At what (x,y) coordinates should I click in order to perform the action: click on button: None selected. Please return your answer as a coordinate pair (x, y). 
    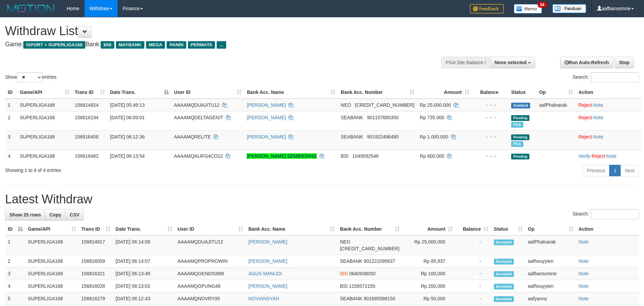
    Looking at the image, I should click on (513, 62).